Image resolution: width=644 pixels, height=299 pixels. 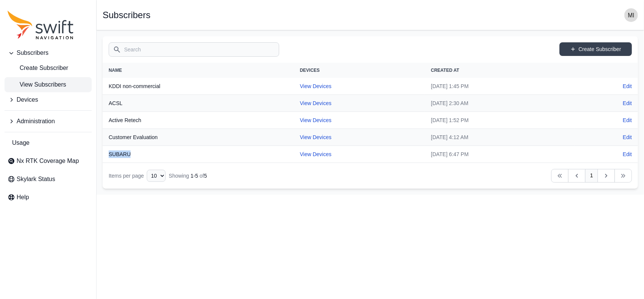 What do you see at coordinates (205, 176) in the screenshot?
I see `span: 5` at bounding box center [205, 176].